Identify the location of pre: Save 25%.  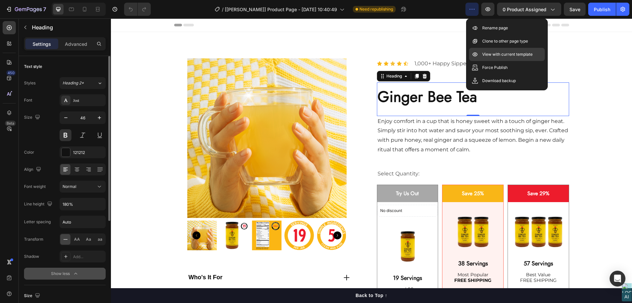
(362, 175).